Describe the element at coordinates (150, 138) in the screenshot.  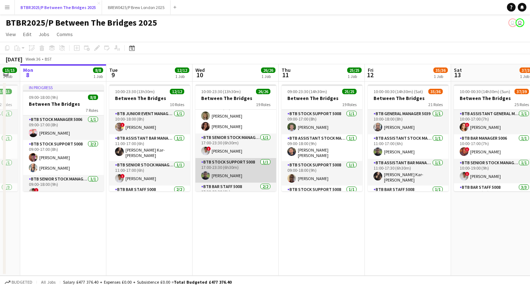
I see `div: 10:00-23:30 (13h30m)12/12Between The Bridges10 RolesBTB Junior Event Manager 50391/110:00-18:00 (...` at that location.